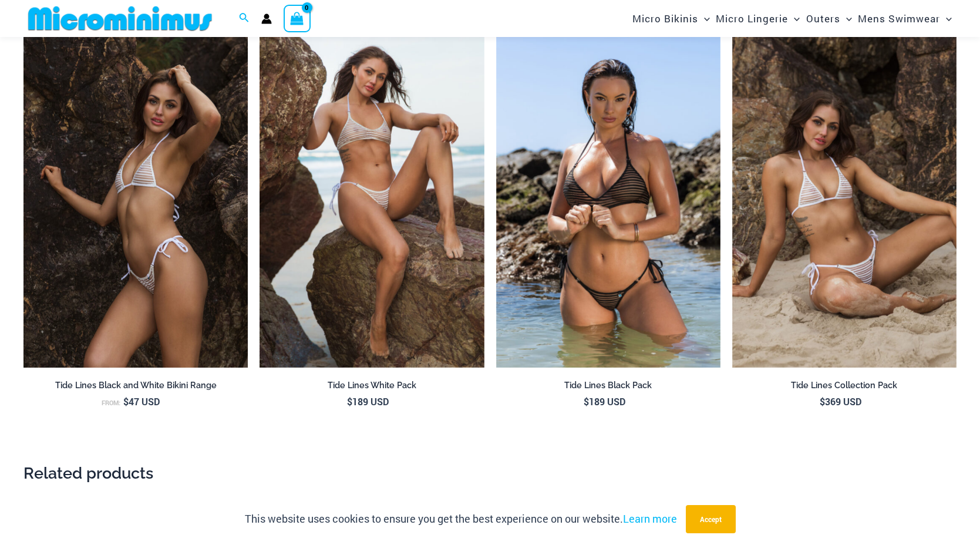  I want to click on span: Micro Bikinis, so click(665, 18).